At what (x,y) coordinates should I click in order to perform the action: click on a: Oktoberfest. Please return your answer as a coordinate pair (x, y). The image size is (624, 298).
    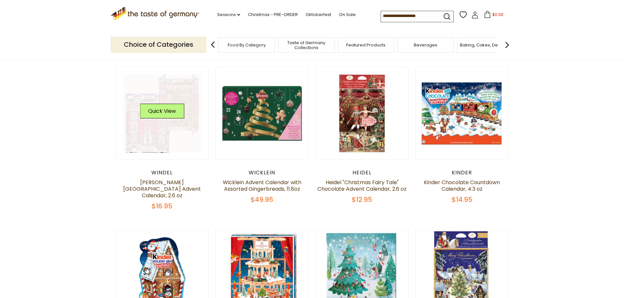
    Looking at the image, I should click on (318, 15).